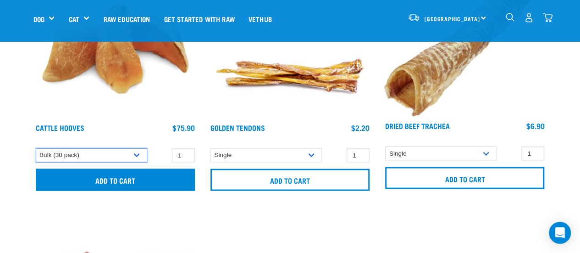 This screenshot has height=253, width=580. I want to click on div: $2.20, so click(361, 128).